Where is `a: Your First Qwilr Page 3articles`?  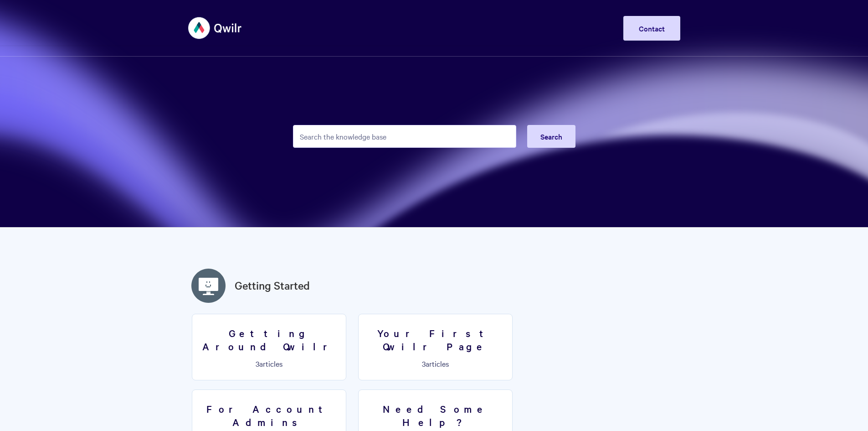 a: Your First Qwilr Page 3articles is located at coordinates (435, 347).